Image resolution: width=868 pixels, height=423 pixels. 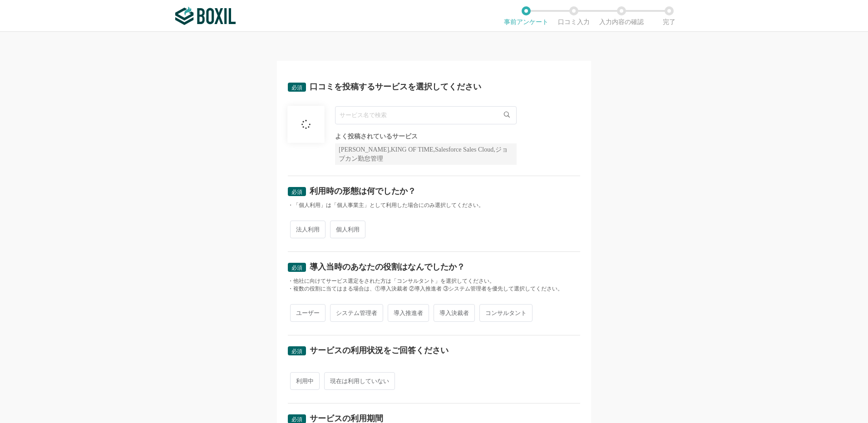 What do you see at coordinates (505, 313) in the screenshot?
I see `span: コンサルタント` at bounding box center [505, 313].